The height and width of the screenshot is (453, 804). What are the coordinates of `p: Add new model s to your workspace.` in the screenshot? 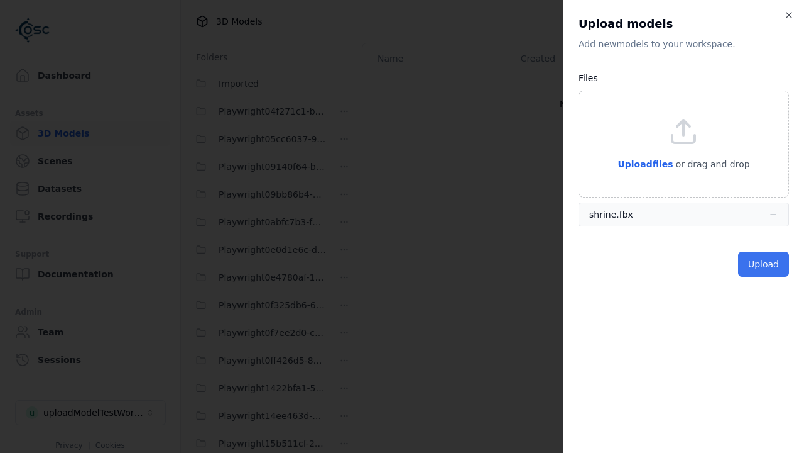 It's located at (684, 44).